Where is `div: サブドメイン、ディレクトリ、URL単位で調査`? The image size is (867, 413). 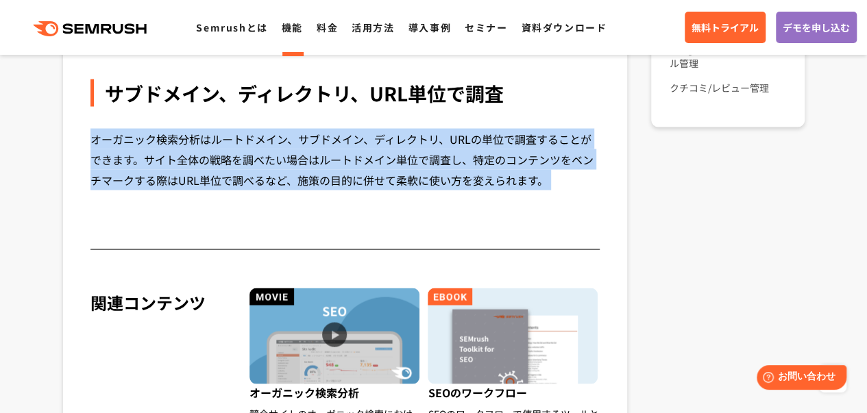 div: サブドメイン、ディレクトリ、URL単位で調査 is located at coordinates (346, 93).